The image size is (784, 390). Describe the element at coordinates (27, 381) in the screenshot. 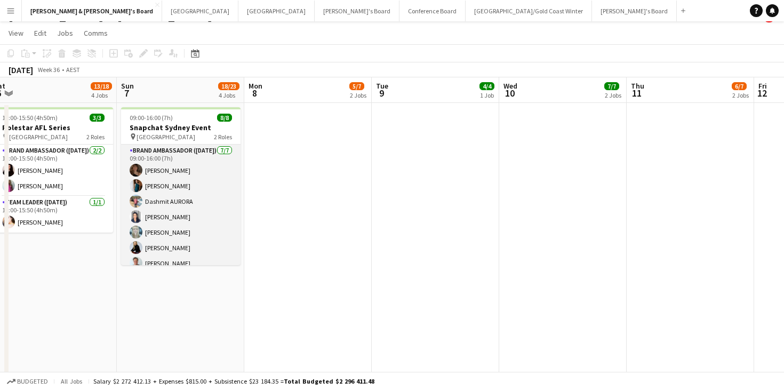

I see `button: Budgeted` at that location.